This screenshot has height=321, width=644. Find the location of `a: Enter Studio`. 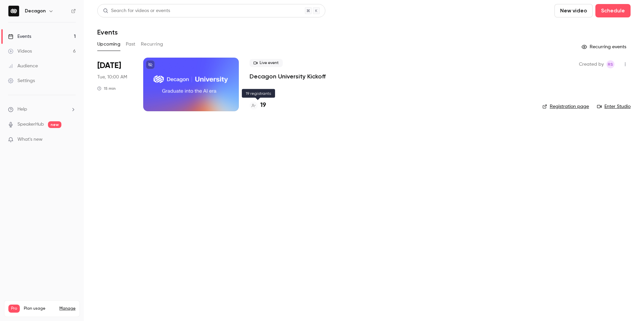

a: Enter Studio is located at coordinates (614, 107).